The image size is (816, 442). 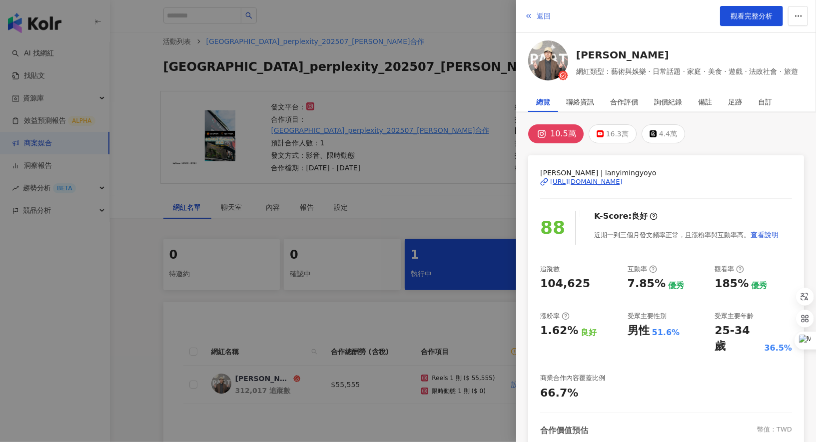 What do you see at coordinates (663, 134) in the screenshot?
I see `button: 4.4萬` at bounding box center [663, 134].